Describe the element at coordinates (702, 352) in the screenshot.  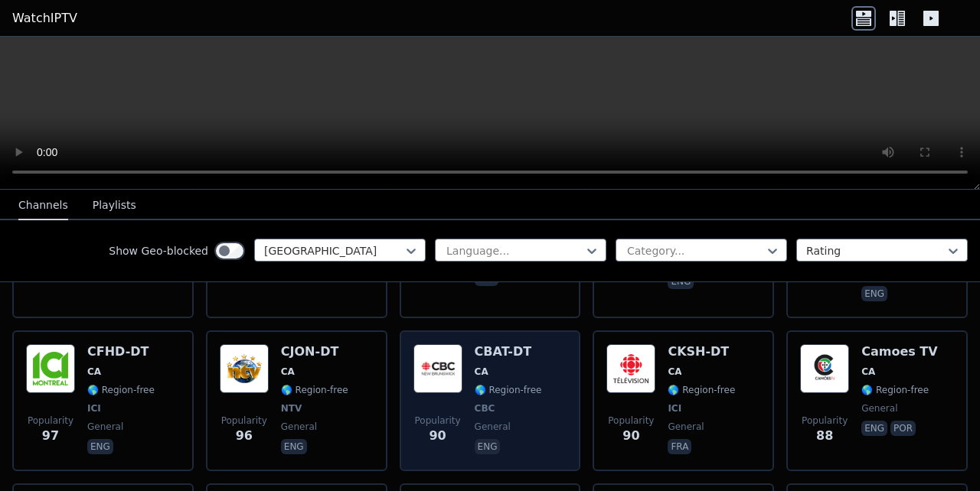
I see `h6: CKSH-DT` at that location.